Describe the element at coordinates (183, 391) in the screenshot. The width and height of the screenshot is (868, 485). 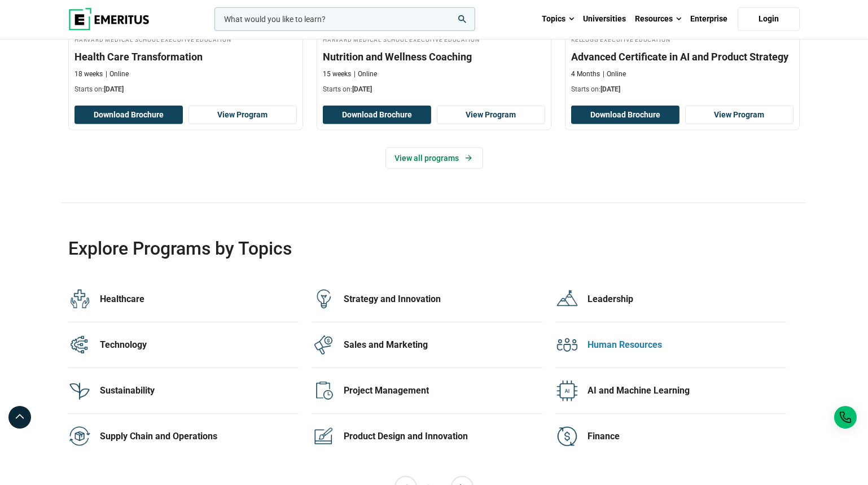
I see `a: Explore Programmes by Category Sustainability` at that location.